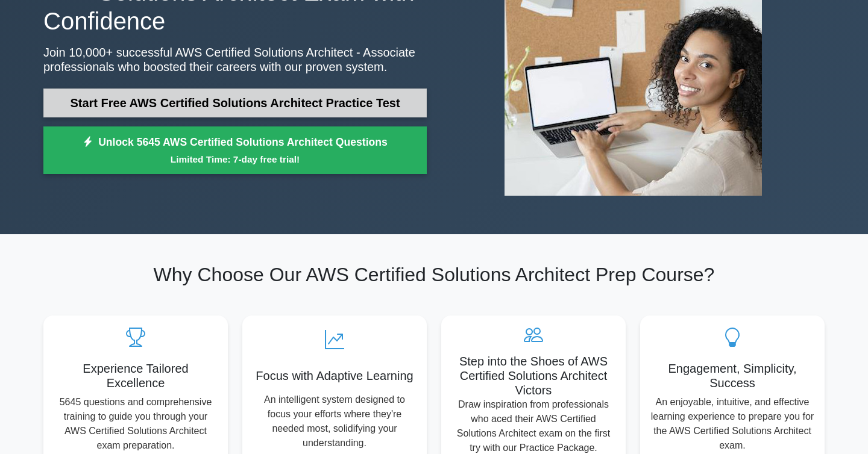 The width and height of the screenshot is (868, 454). Describe the element at coordinates (136, 376) in the screenshot. I see `h5: Experience Tailored Excellence` at that location.